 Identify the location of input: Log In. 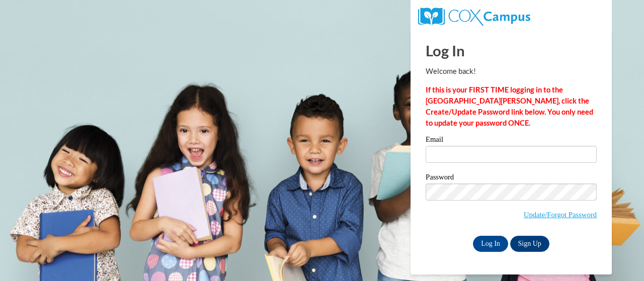
(490, 244).